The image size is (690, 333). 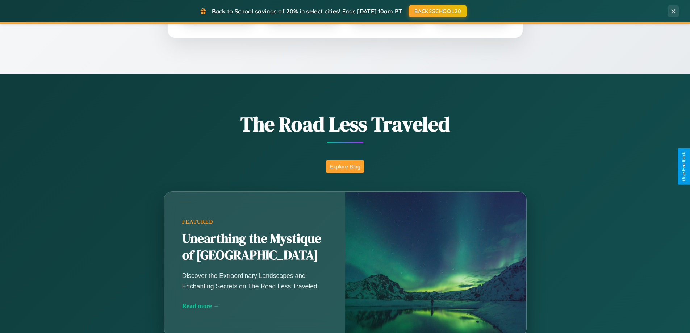 What do you see at coordinates (255, 222) in the screenshot?
I see `div: Featured` at bounding box center [255, 222].